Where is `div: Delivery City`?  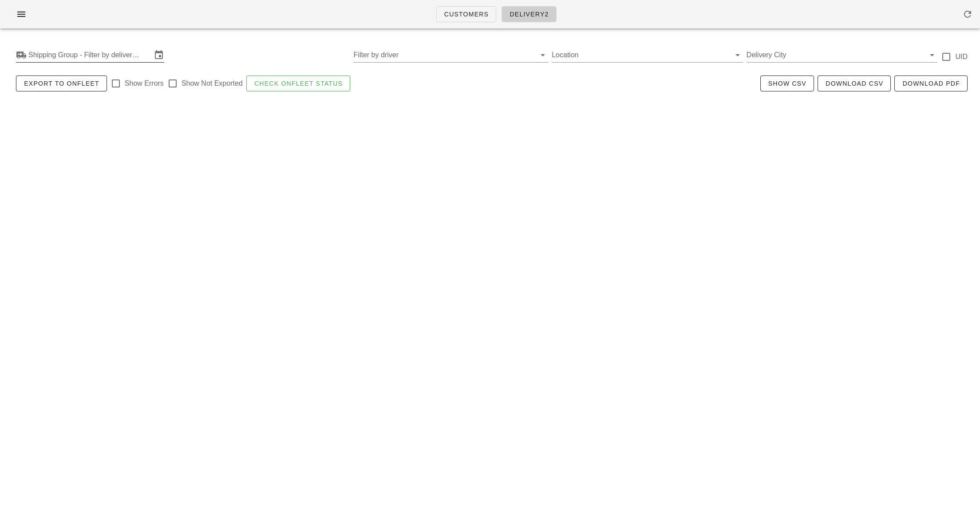
div: Delivery City is located at coordinates (842, 55).